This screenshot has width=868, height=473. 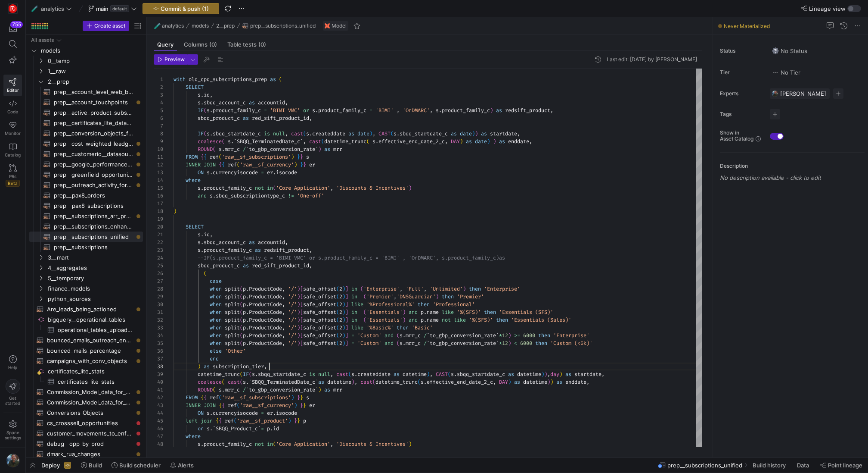 I want to click on span: sbqq_product_c, so click(x=219, y=118).